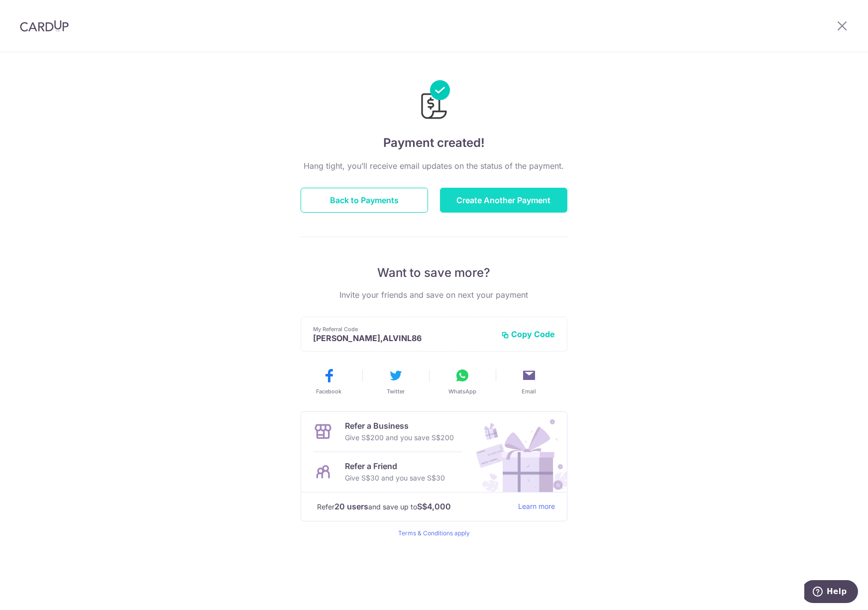 The width and height of the screenshot is (868, 610). Describe the element at coordinates (529, 391) in the screenshot. I see `span: Email` at that location.